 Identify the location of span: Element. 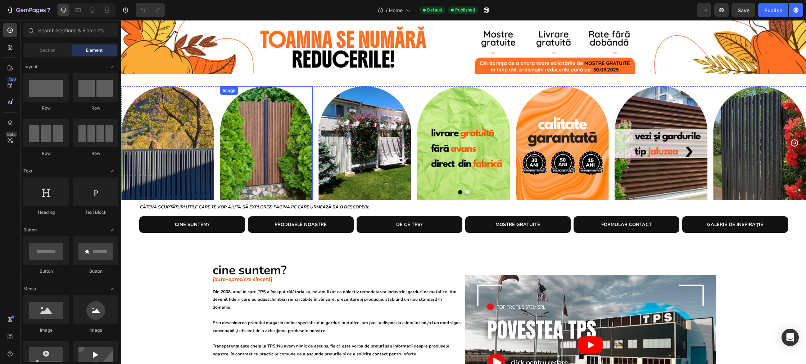
(94, 50).